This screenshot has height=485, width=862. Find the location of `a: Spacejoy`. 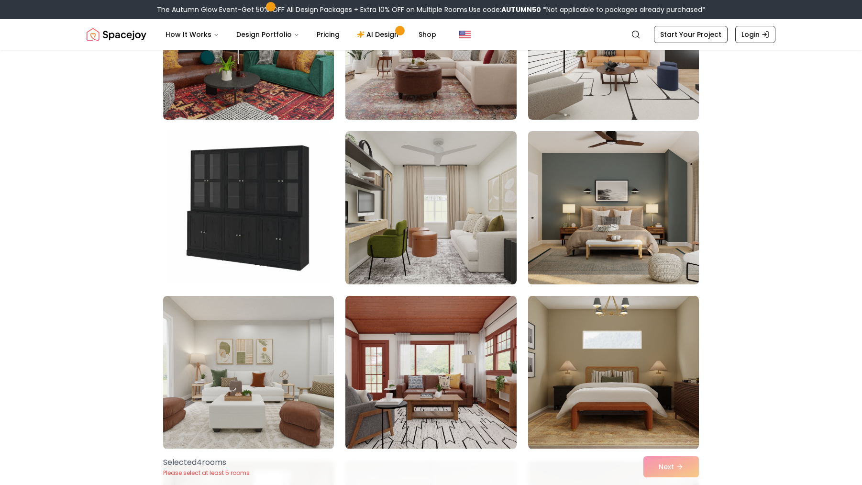

a: Spacejoy is located at coordinates (116, 34).